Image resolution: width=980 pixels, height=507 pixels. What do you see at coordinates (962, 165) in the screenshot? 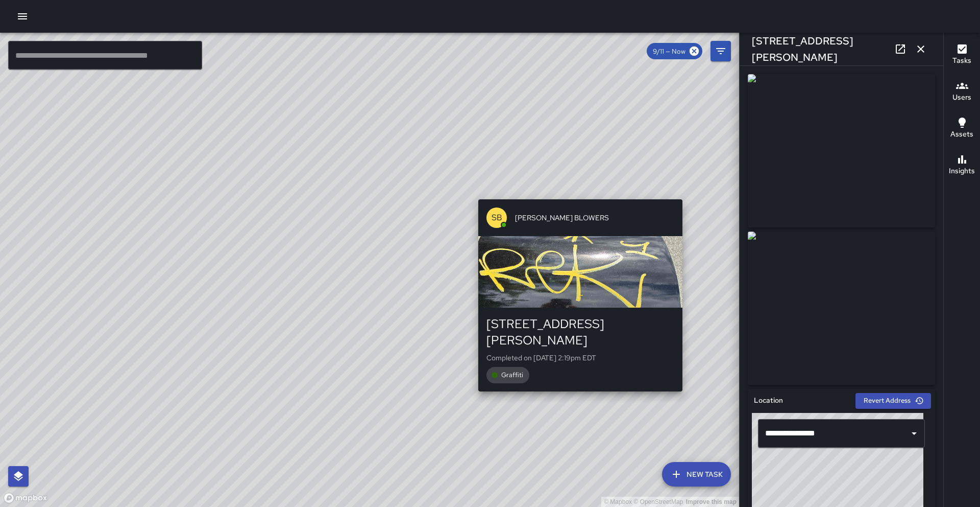
I see `button: Insights` at bounding box center [962, 165].